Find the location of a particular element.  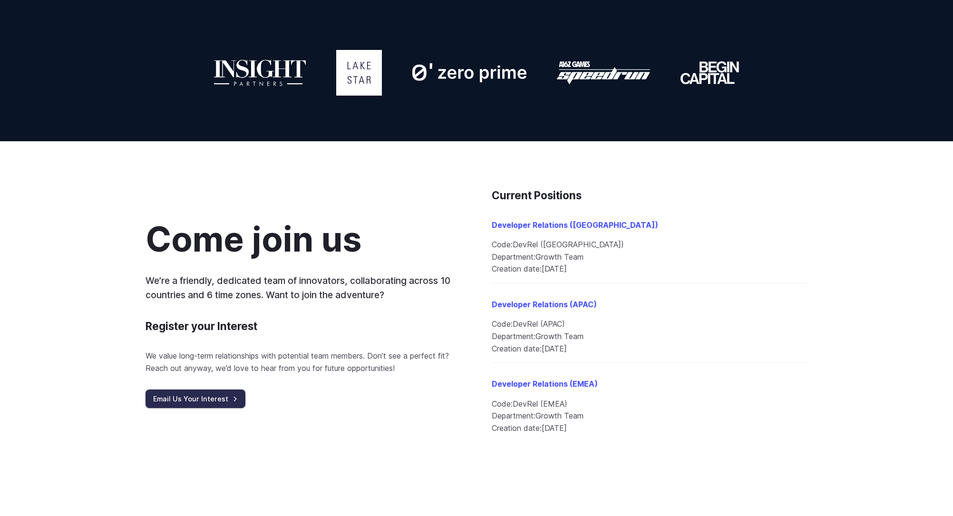

li: DevRel (EMEA) is located at coordinates (650, 404).